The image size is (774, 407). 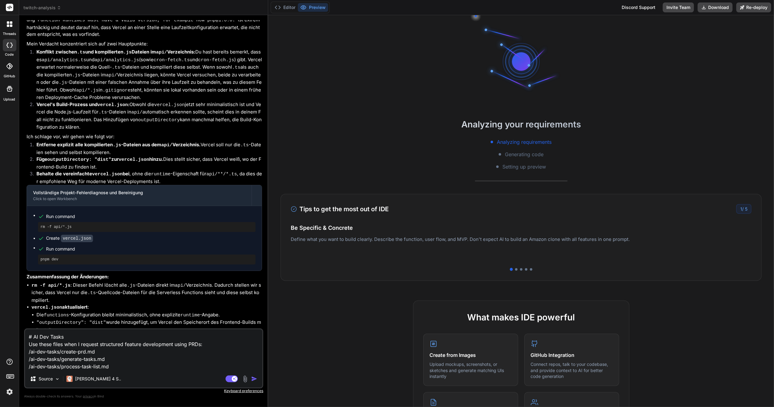 What do you see at coordinates (70, 238) in the screenshot?
I see `div: Create` at bounding box center [70, 238].